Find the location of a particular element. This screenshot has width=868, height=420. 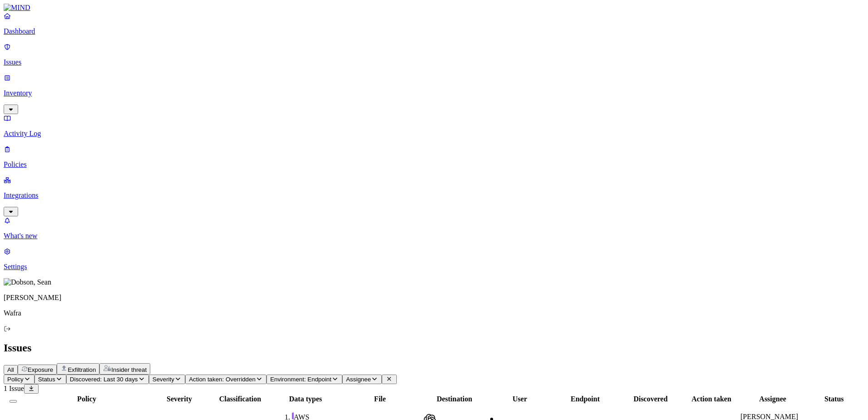

a: Settings is located at coordinates (434, 259).